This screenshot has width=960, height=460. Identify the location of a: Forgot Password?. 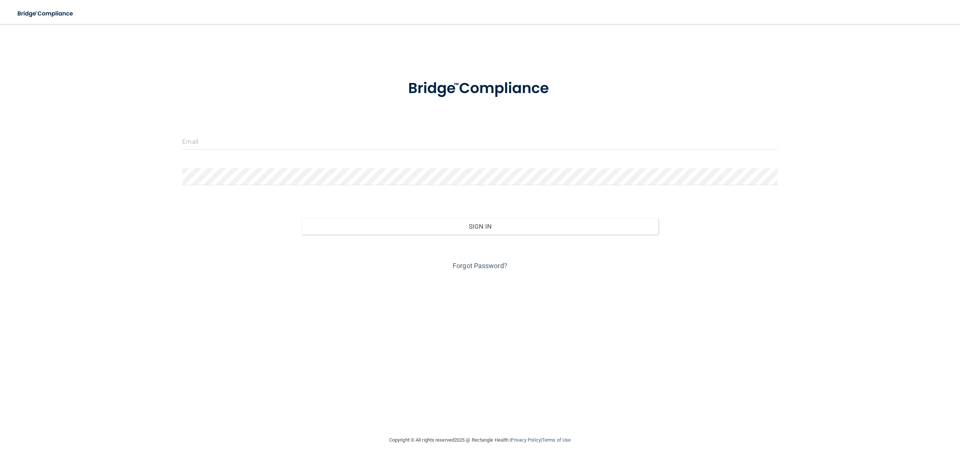
(480, 265).